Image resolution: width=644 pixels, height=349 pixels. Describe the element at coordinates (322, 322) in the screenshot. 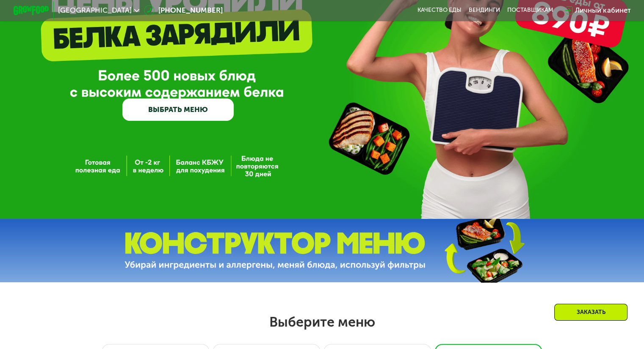

I see `h2: Выберите меню` at that location.